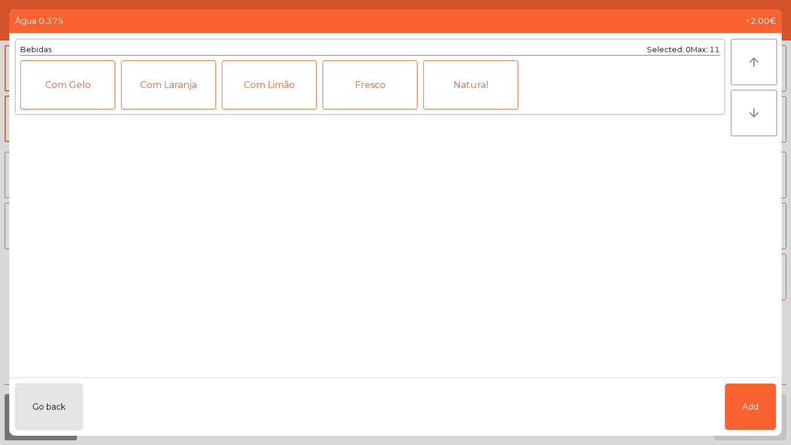 This screenshot has height=445, width=791. I want to click on div: Com Limão, so click(269, 85).